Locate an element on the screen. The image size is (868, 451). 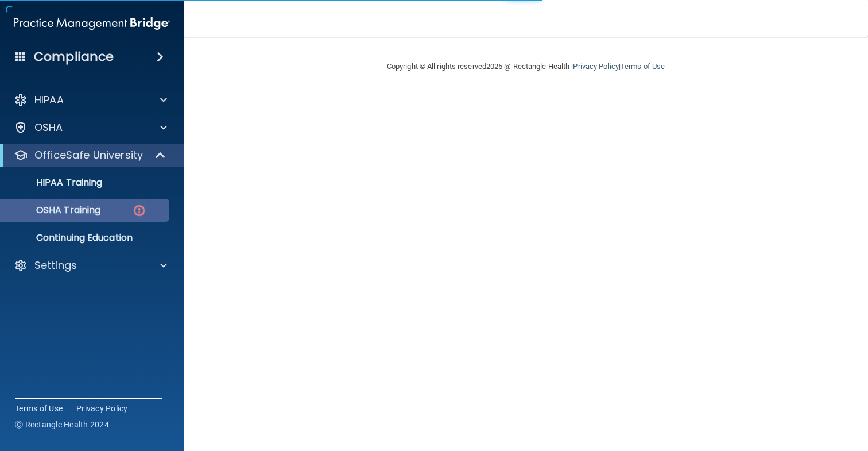
img: PMB logo is located at coordinates (92, 24).